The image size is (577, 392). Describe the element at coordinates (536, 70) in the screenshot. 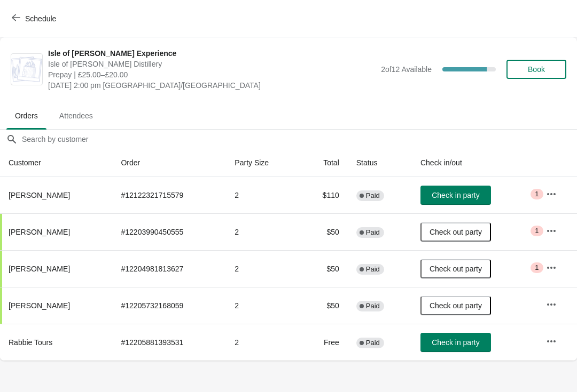

I see `button: Book` at that location.